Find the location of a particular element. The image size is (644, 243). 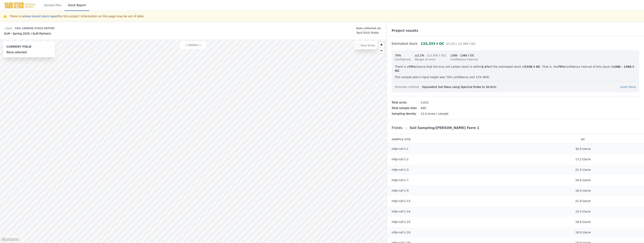

a: mfpr-ssf-1-3 is located at coordinates (400, 170).